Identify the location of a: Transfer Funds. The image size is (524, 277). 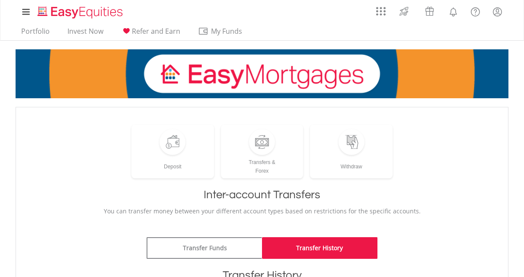
(204, 248).